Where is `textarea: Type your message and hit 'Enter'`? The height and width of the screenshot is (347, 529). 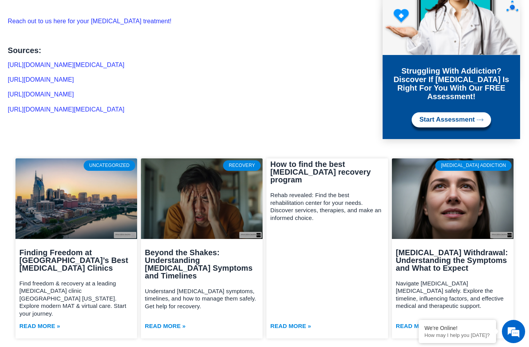 textarea: Type your message and hit 'Enter' is located at coordinates (75, 225).